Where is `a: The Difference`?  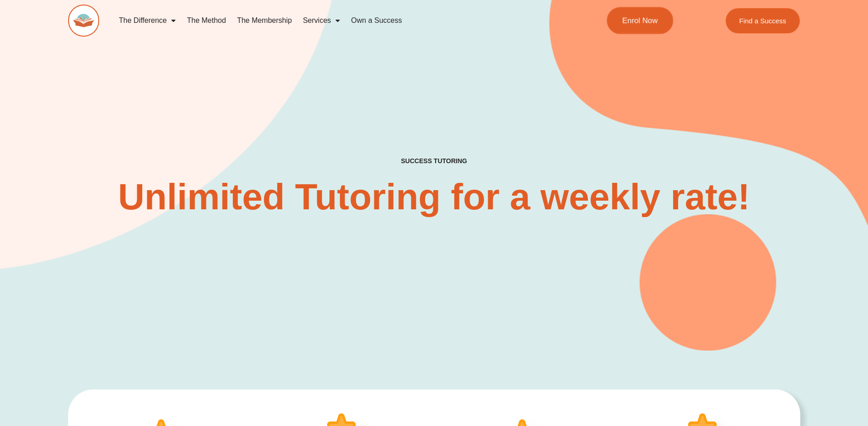 a: The Difference is located at coordinates (148, 20).